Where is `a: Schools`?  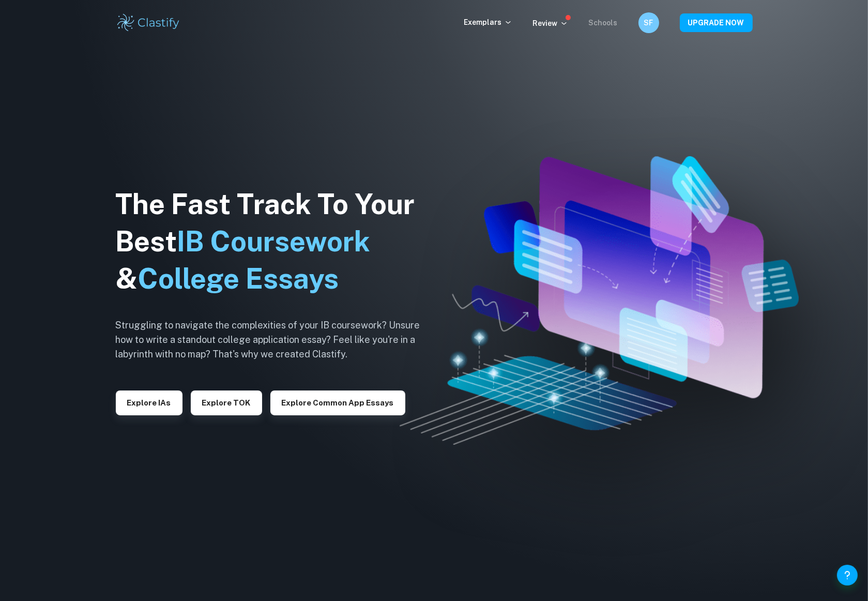 a: Schools is located at coordinates (604, 22).